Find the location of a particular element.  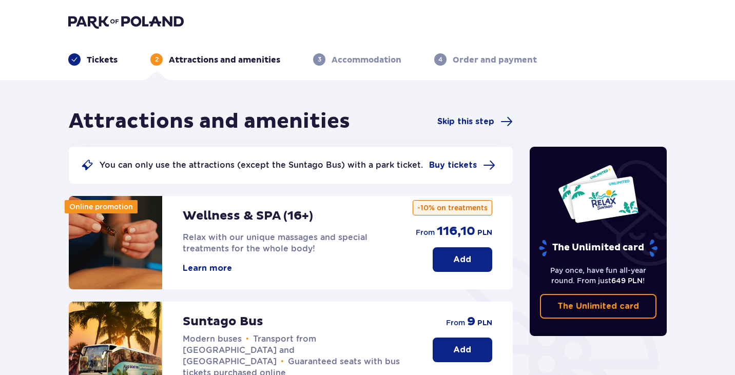

p: 3 is located at coordinates (319, 60).